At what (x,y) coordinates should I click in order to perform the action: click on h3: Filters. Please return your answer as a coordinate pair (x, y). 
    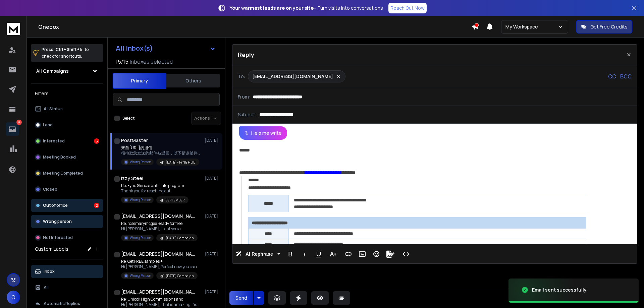
    Looking at the image, I should click on (67, 93).